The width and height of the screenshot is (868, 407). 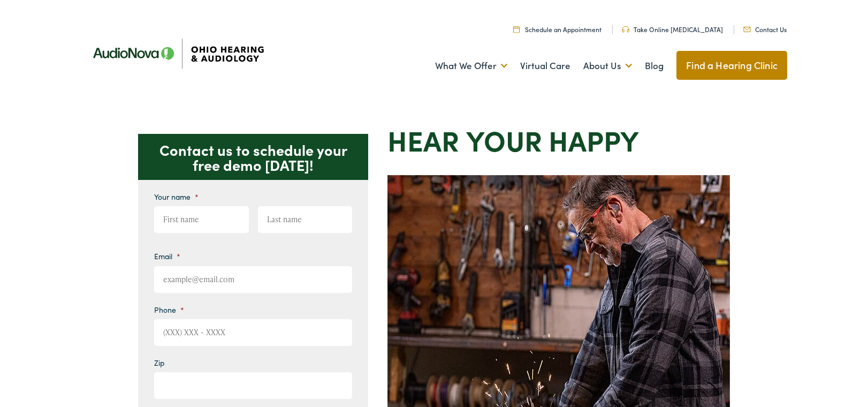 What do you see at coordinates (176, 196) in the screenshot?
I see `label: Your name` at bounding box center [176, 196].